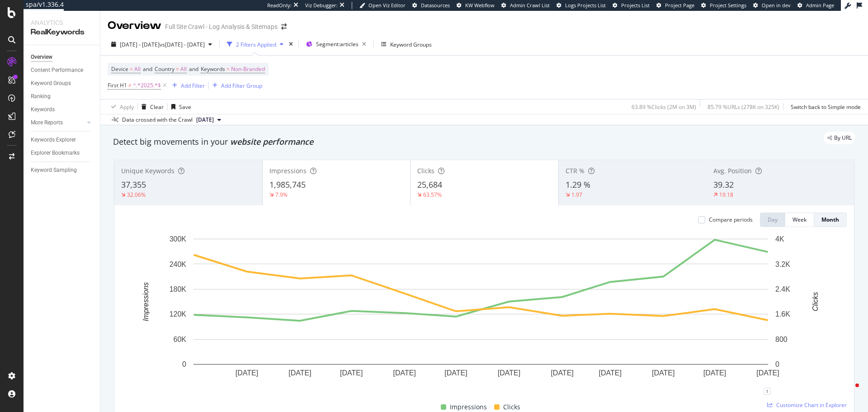 Image resolution: width=868 pixels, height=412 pixels. I want to click on text: 240K, so click(178, 264).